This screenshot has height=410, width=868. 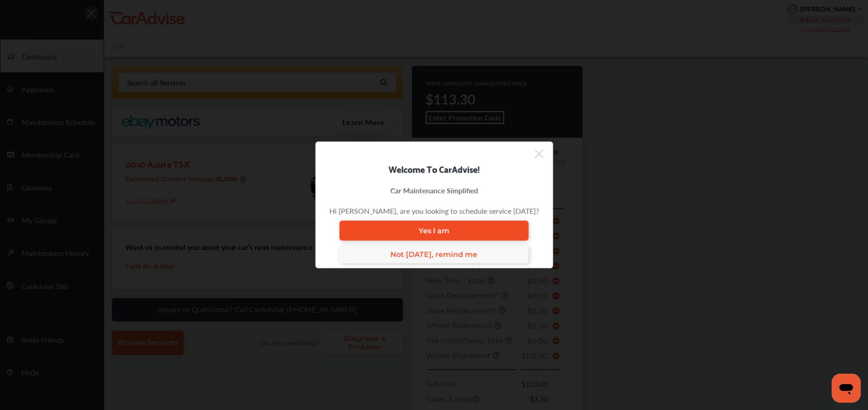 I want to click on div: Car Maintenance Simplified, so click(x=434, y=190).